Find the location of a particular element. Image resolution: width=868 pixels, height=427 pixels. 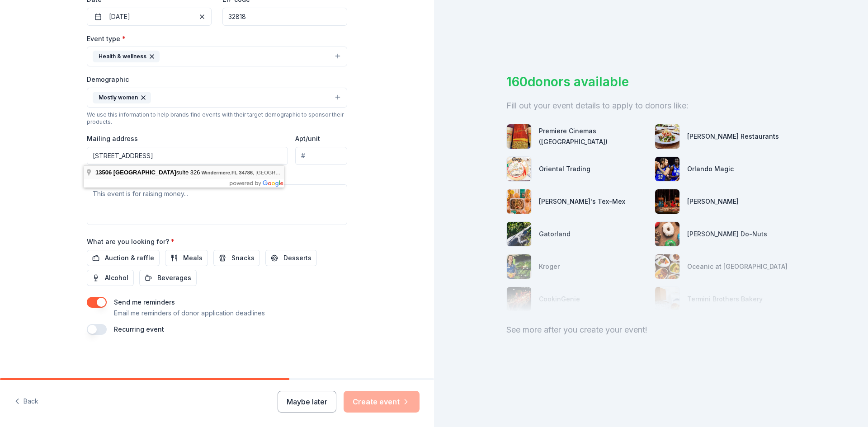

img: photo for Premiere Cinemas (Orlando) is located at coordinates (519, 137).